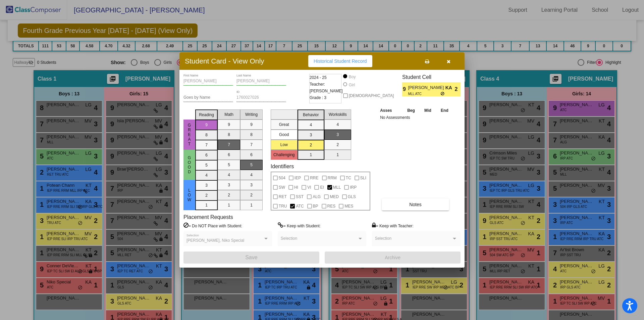  Describe the element at coordinates (322, 187) in the screenshot. I see `span: EI` at that location.